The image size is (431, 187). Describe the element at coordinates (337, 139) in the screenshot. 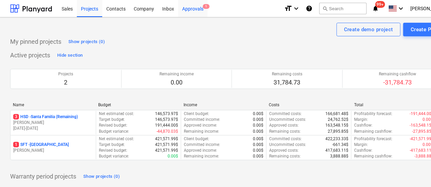

I see `p: 422,233.33$` at that location.